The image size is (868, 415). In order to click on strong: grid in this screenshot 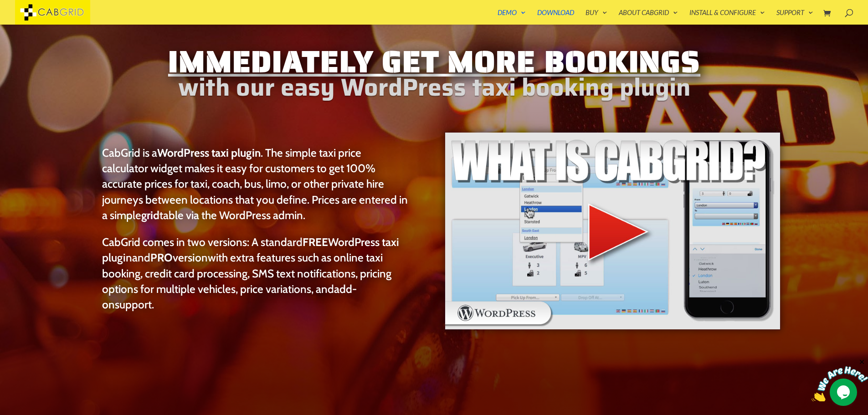, I will do `click(150, 215)`.